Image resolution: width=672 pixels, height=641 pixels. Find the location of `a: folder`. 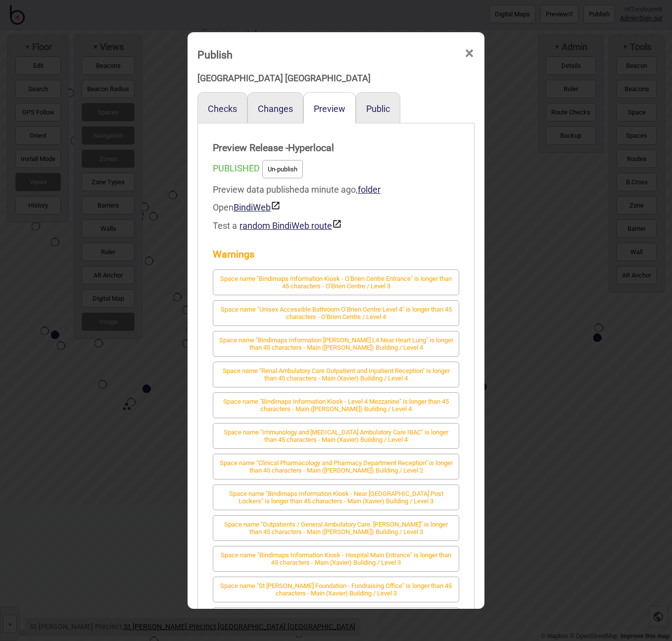

a: folder is located at coordinates (369, 189).